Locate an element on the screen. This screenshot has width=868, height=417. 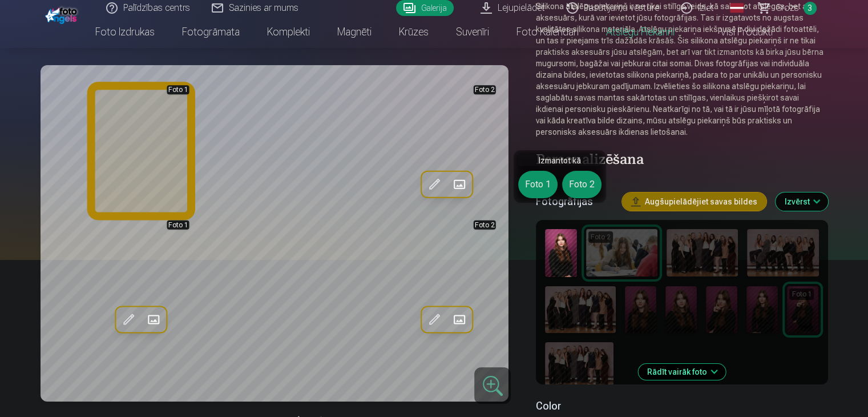
button: Augšupielādējiet savas bildes is located at coordinates (694, 202).